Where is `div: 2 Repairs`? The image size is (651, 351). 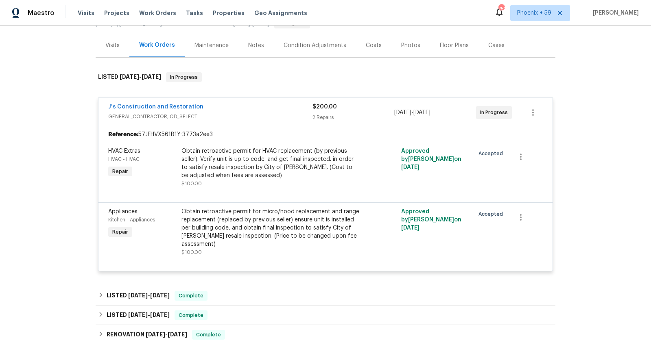
div: 2 Repairs is located at coordinates (353, 118).